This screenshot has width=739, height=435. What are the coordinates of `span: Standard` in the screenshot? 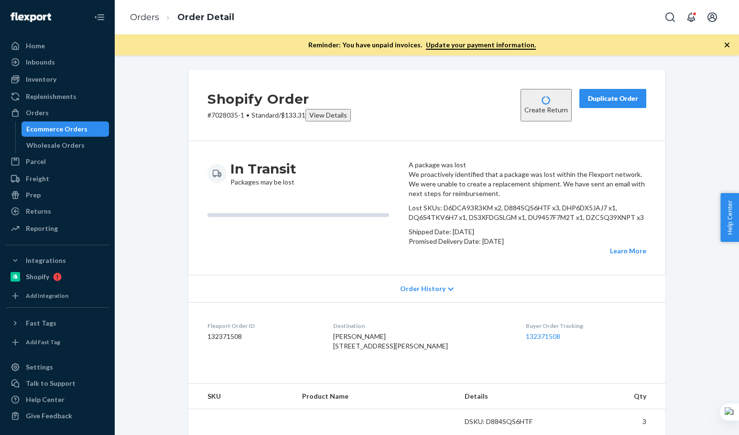 It's located at (265, 115).